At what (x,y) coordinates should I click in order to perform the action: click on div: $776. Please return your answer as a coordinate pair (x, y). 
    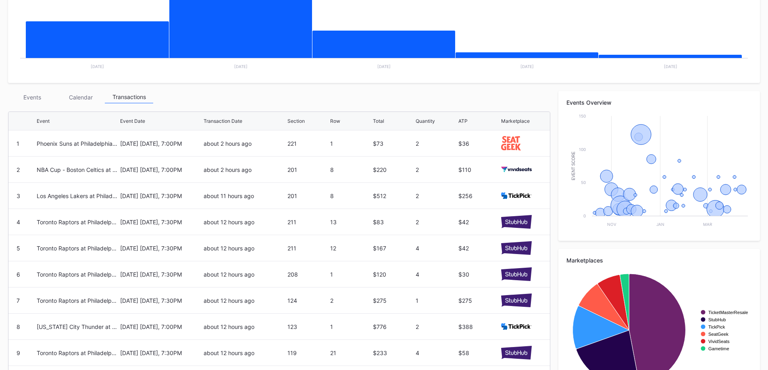
    Looking at the image, I should click on (393, 327).